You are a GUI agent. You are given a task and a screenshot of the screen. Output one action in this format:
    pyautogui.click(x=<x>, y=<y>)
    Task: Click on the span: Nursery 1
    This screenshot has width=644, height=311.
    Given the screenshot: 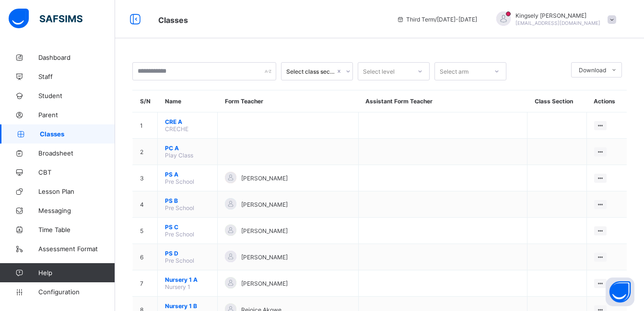 What is the action you would take?
    pyautogui.click(x=177, y=287)
    